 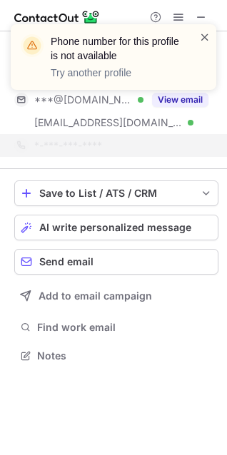 I want to click on button: AI write personalized message, so click(x=116, y=228).